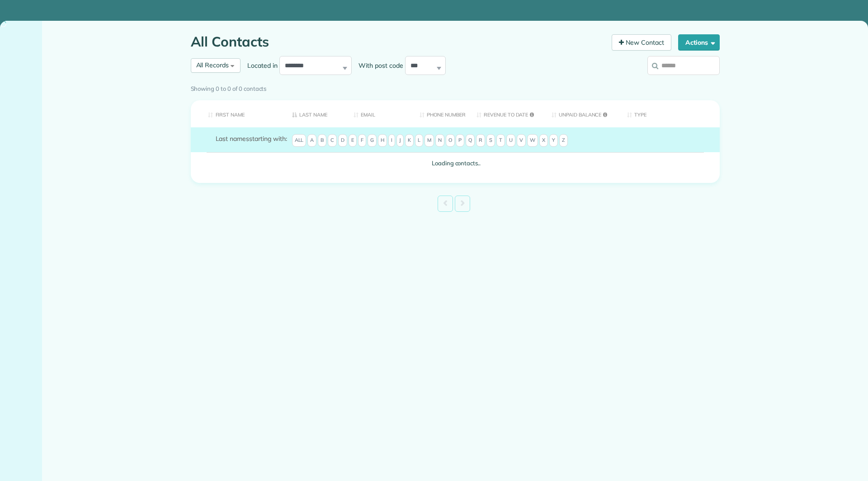  Describe the element at coordinates (543, 141) in the screenshot. I see `span: X` at that location.